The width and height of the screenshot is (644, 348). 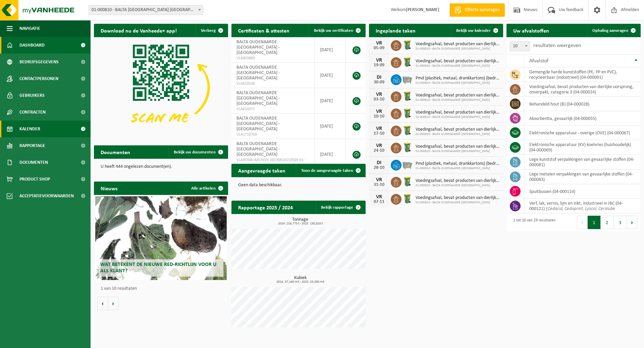 I want to click on label: resultaten weergeven, so click(x=557, y=46).